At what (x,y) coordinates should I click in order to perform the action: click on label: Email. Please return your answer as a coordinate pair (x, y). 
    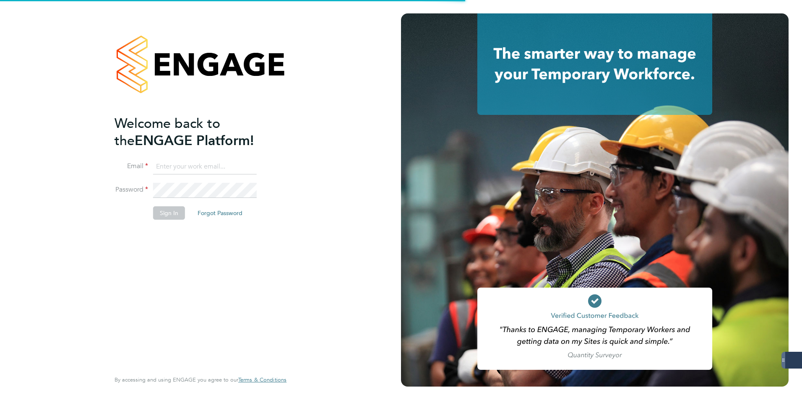
    Looking at the image, I should click on (131, 166).